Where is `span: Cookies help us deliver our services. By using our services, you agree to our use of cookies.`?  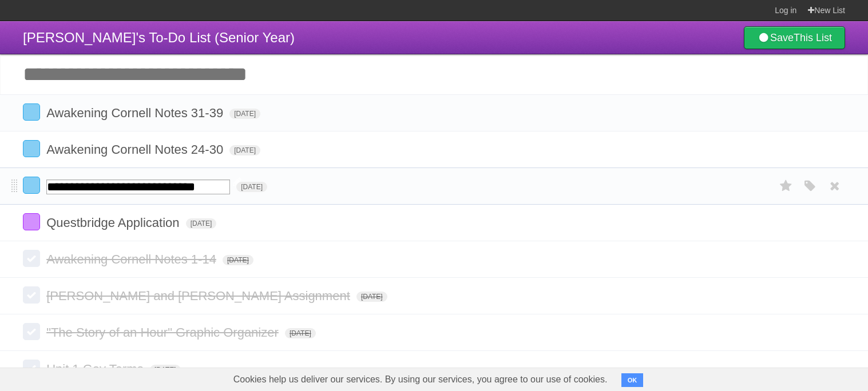
span: Cookies help us deliver our services. By using our services, you agree to our use of cookies. is located at coordinates (420, 380).